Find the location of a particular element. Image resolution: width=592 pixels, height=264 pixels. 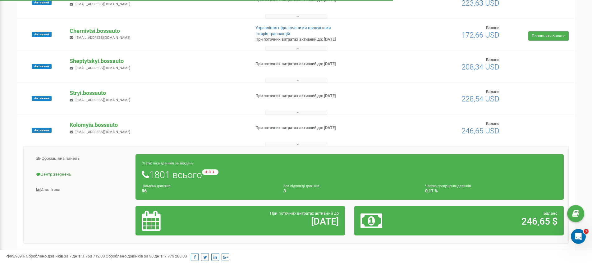

small: Частка пропущених дзвінків is located at coordinates (448, 186).